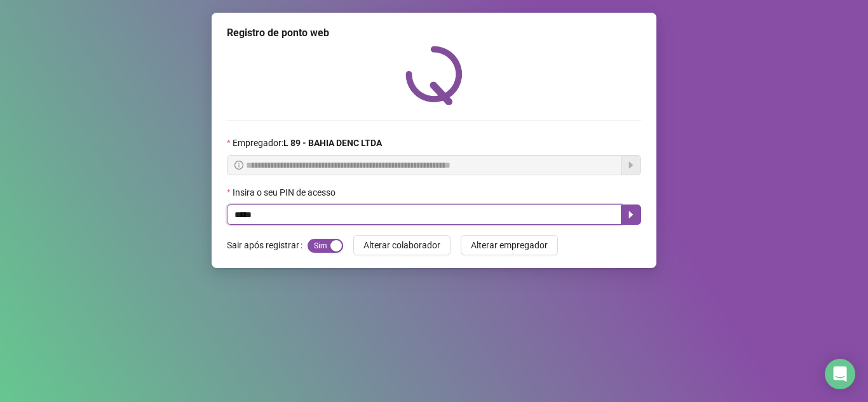  Describe the element at coordinates (402, 246) in the screenshot. I see `span: Alterar colaborador` at that location.